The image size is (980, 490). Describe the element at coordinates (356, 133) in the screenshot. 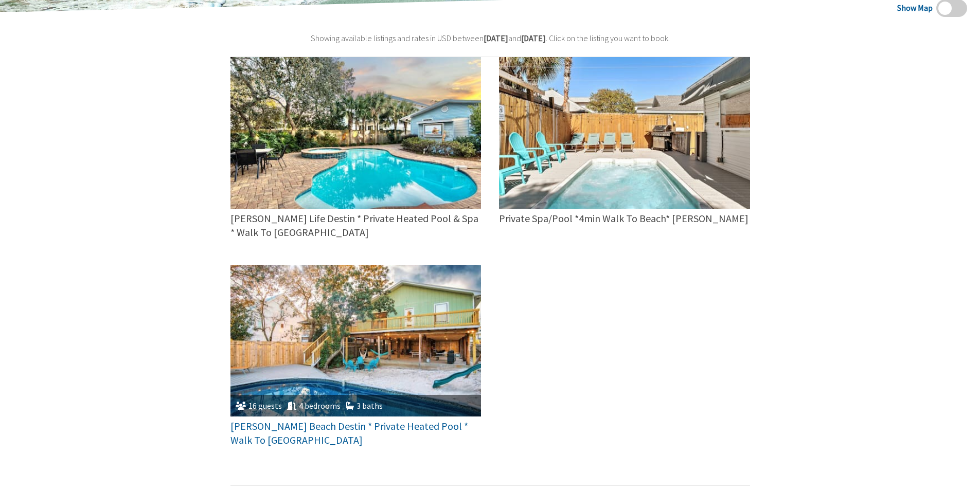

I see `img: 240c1866-2ff6-42a6-a632-a0da8b4f13be.jpeg` at that location.